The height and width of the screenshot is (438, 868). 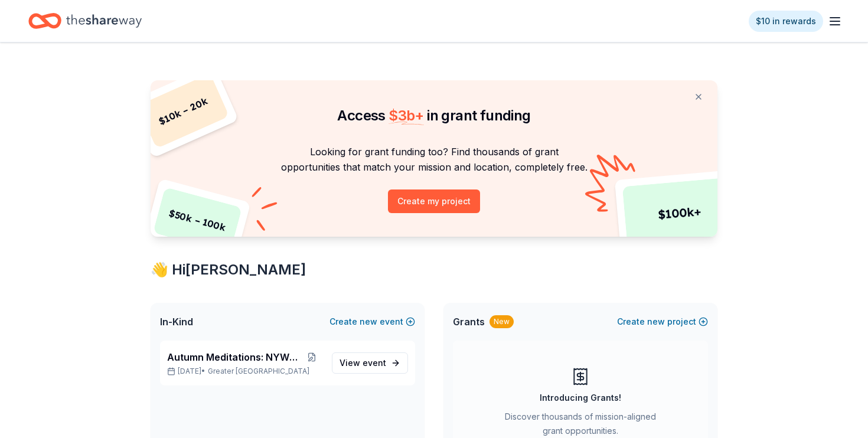 What do you see at coordinates (501, 322) in the screenshot?
I see `div: New` at bounding box center [501, 322].